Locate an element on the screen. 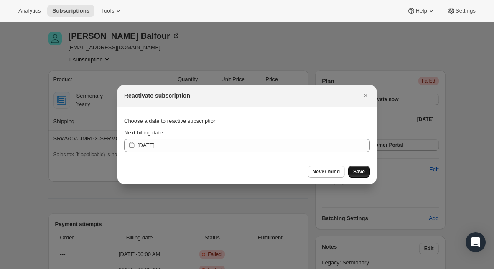 The height and width of the screenshot is (269, 494). span: Save is located at coordinates (359, 172).